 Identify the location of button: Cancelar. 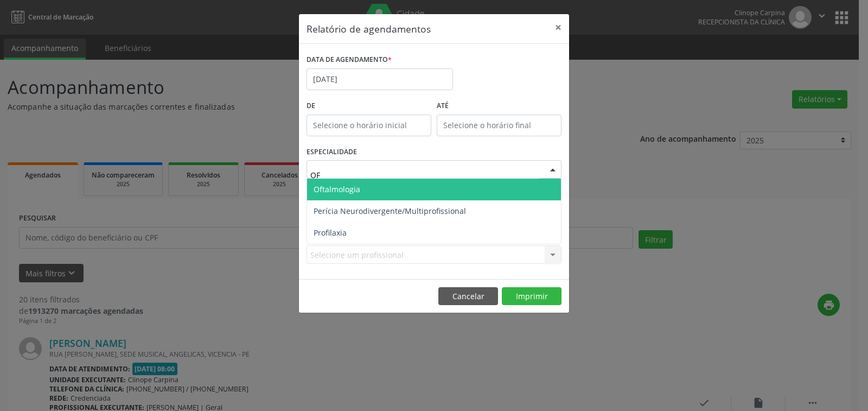
(468, 296).